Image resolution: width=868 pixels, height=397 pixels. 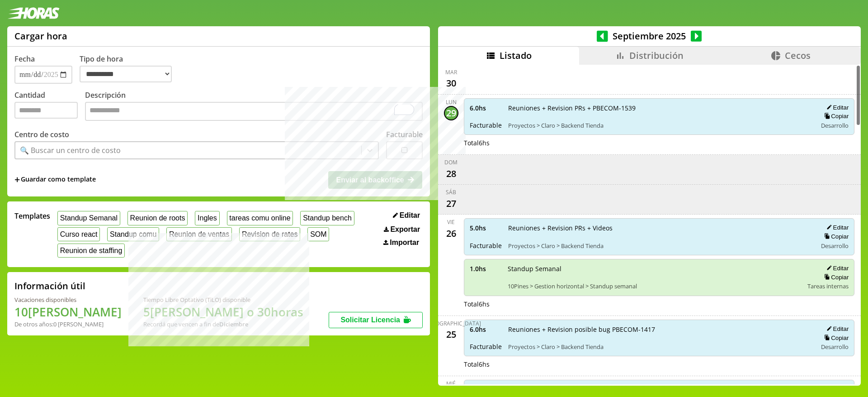 What do you see at coordinates (129, 69) in the screenshot?
I see `label: Tipo de hora` at bounding box center [129, 69].